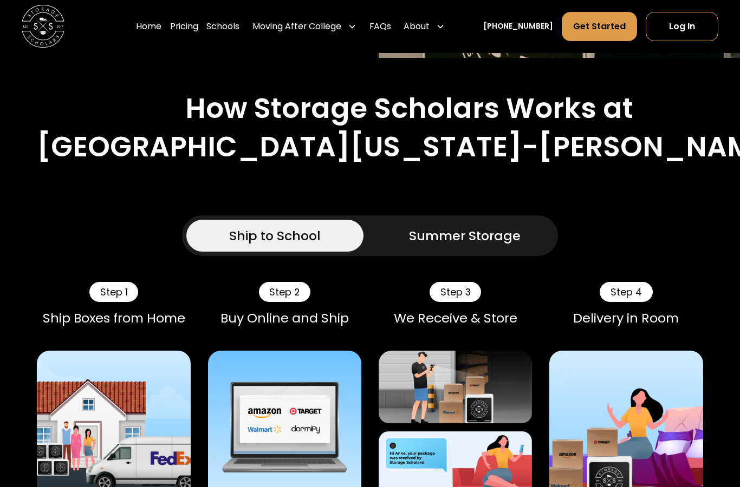  Describe the element at coordinates (380, 27) in the screenshot. I see `a: FAQs` at that location.